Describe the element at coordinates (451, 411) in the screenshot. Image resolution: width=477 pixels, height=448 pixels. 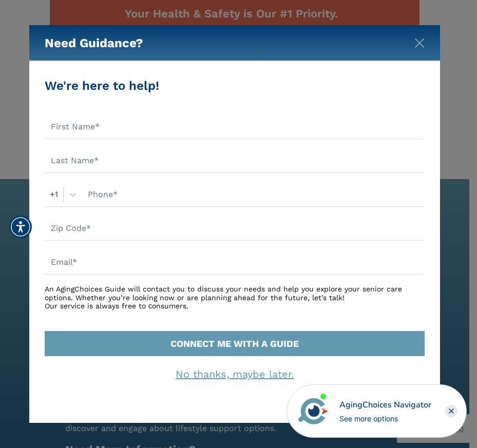
I see `div: Close` at that location.